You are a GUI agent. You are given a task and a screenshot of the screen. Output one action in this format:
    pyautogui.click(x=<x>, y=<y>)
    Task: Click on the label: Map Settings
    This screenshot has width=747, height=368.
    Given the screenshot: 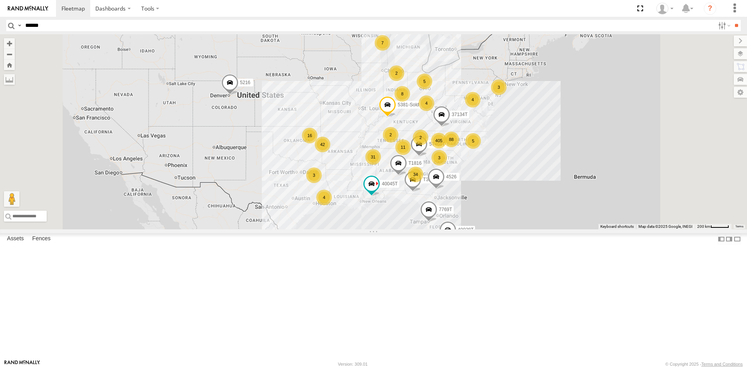 What is the action you would take?
    pyautogui.click(x=741, y=92)
    